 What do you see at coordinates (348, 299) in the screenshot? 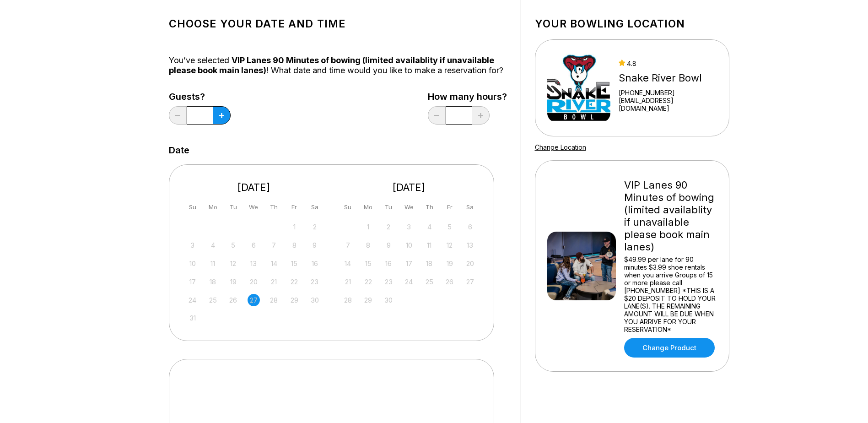
I see `div: Not available Sunday, September 28th, 2025` at bounding box center [348, 299].